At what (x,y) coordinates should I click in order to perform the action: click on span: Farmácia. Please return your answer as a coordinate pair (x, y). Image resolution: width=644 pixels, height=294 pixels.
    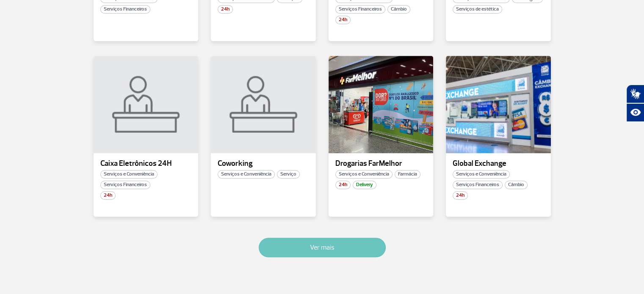
    Looking at the image, I should click on (408, 175).